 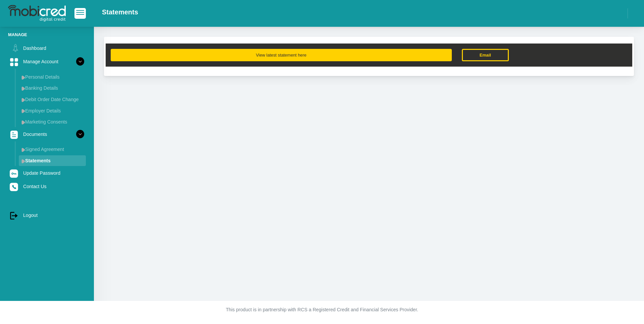 I want to click on a: Dashboard, so click(x=47, y=48).